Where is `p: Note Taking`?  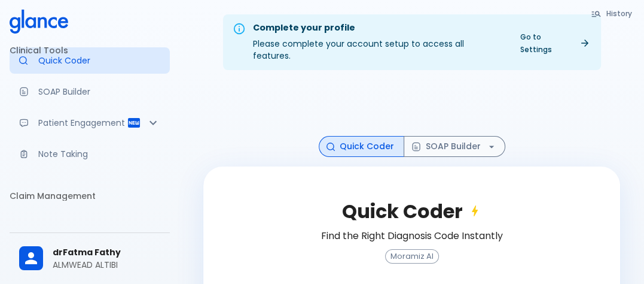
p: Note Taking is located at coordinates (99, 154).